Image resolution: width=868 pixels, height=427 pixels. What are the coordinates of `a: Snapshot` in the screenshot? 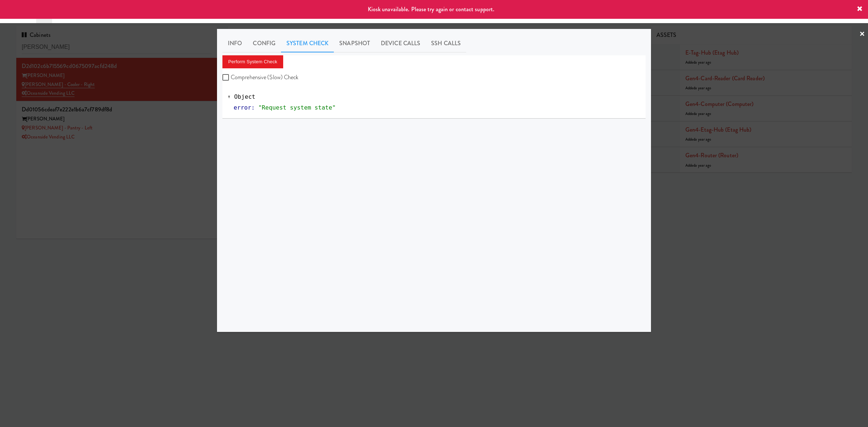 It's located at (355, 43).